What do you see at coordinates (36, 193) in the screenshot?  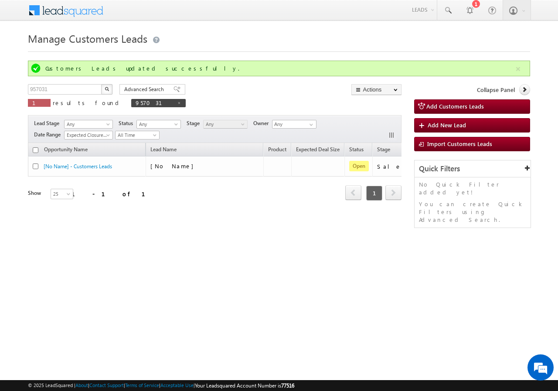 I see `div: Show` at bounding box center [36, 193].